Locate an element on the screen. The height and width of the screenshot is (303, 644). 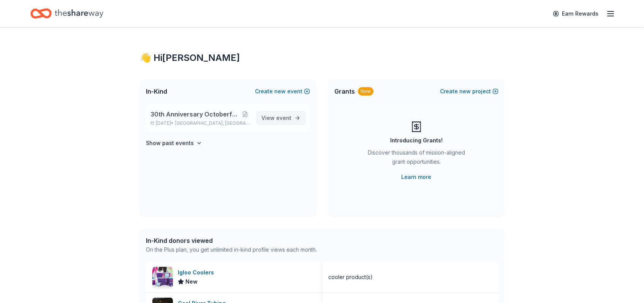
div: cooler product(s) is located at coordinates (350, 277).